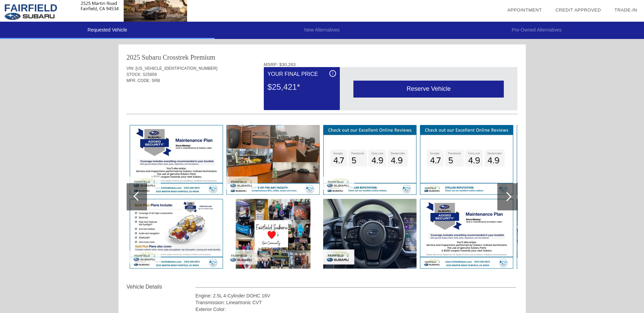  I want to click on div: MSRP: $30,263, so click(391, 64).